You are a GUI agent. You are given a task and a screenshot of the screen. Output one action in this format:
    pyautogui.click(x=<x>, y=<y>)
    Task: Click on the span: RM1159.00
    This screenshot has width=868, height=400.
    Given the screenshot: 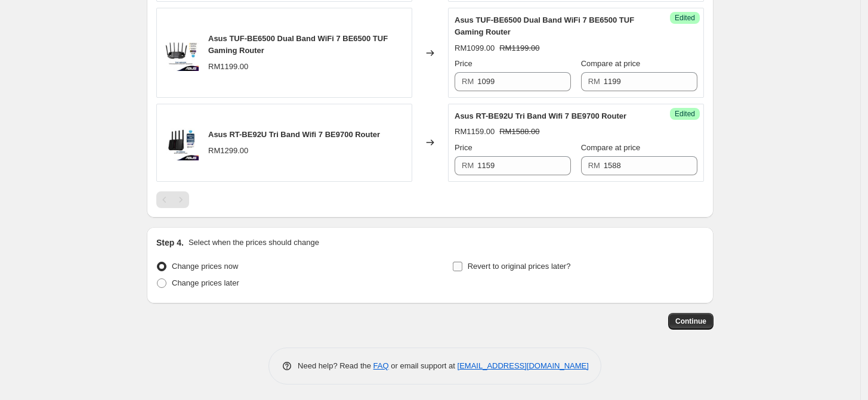 What is the action you would take?
    pyautogui.click(x=474, y=131)
    